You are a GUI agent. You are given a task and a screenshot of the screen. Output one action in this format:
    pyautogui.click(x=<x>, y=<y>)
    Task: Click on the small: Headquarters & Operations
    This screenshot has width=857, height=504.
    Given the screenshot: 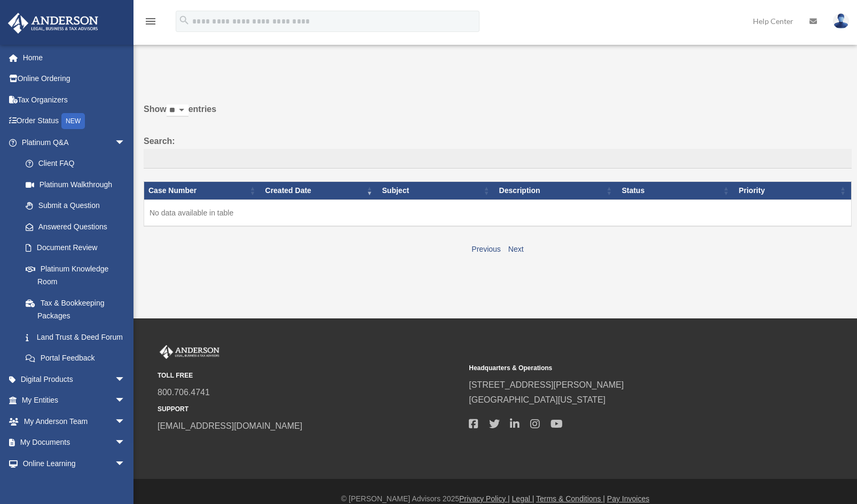 What is the action you would take?
    pyautogui.click(x=620, y=368)
    